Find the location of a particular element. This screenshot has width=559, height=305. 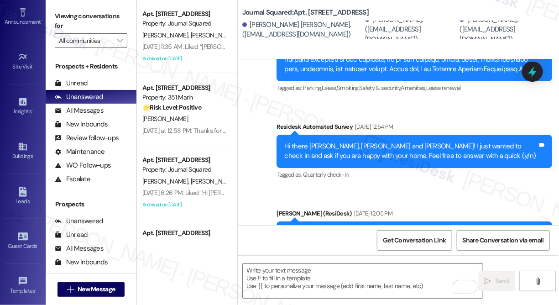

div: Active is located at coordinates (70, 276).